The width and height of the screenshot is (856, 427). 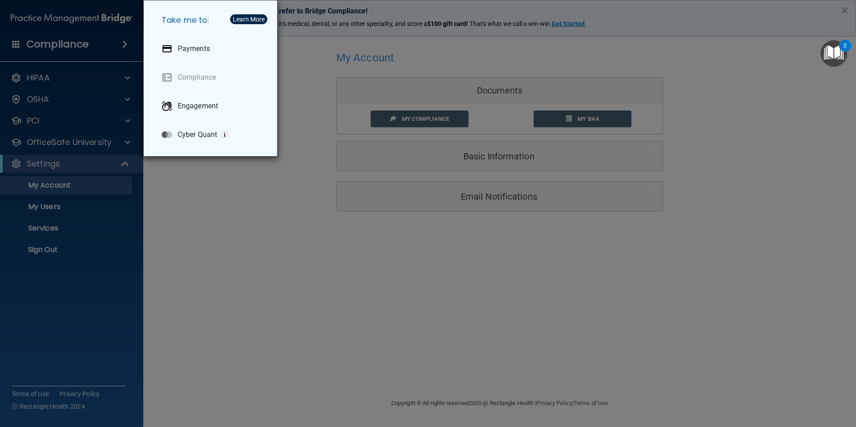 What do you see at coordinates (197, 135) in the screenshot?
I see `p: Cyber Quant` at bounding box center [197, 135].